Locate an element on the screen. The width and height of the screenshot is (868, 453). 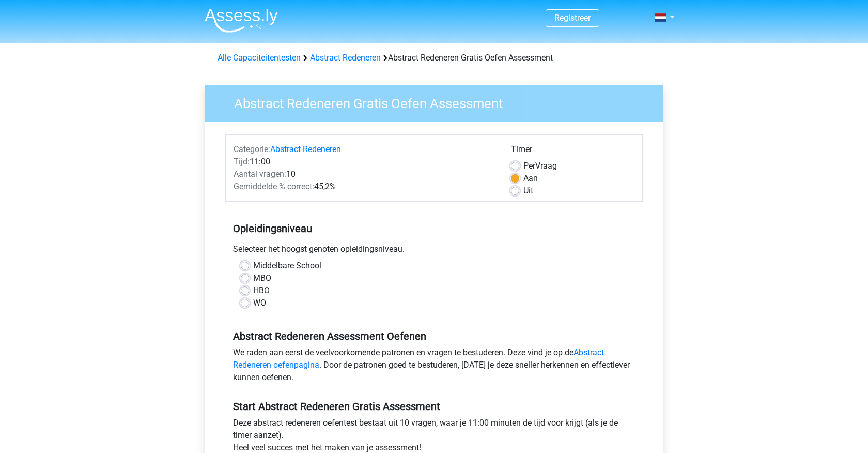
div: 10 is located at coordinates (365, 174).